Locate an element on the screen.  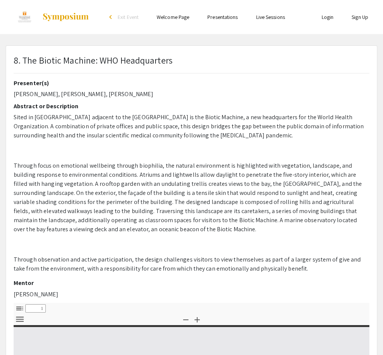
p: Through focus on emotional wellbeing through biophilia, the natural environment is highlighted wi... is located at coordinates (192, 198).